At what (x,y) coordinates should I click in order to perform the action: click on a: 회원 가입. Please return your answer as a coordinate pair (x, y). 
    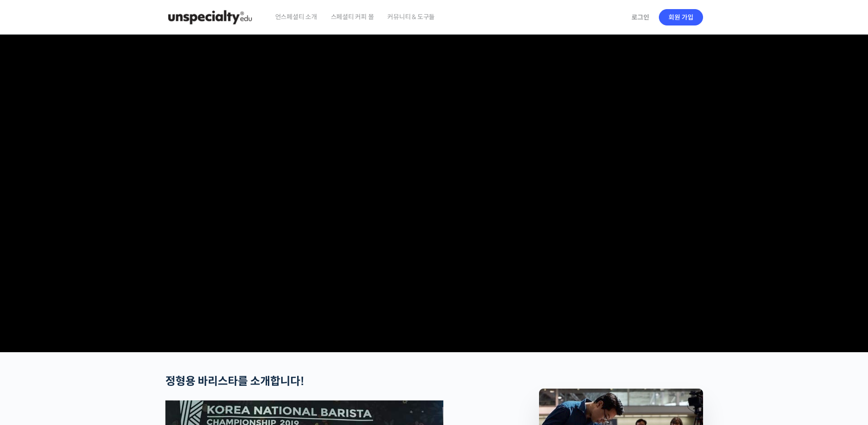
    Looking at the image, I should click on (681, 17).